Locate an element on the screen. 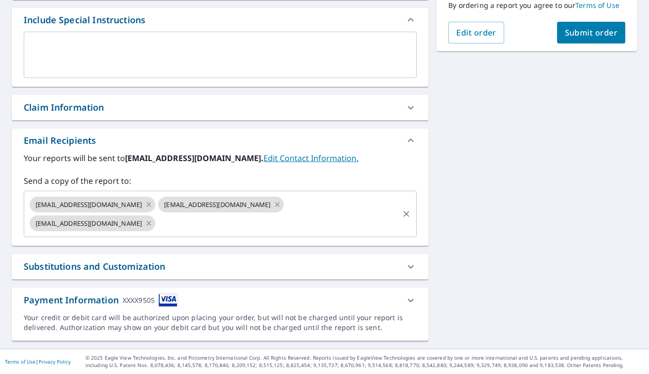 The height and width of the screenshot is (374, 649). button: Clear is located at coordinates (407, 214).